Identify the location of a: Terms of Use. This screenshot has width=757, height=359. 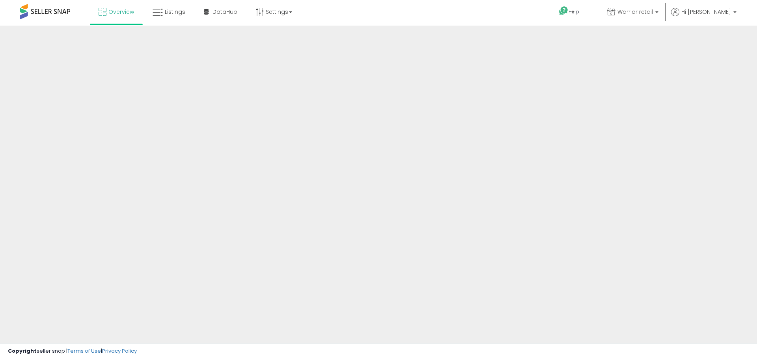
(84, 351).